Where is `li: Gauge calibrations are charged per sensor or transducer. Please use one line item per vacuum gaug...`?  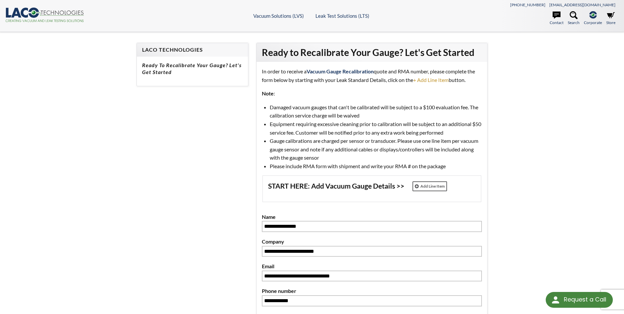
li: Gauge calibrations are charged per sensor or transducer. Please use one line item per vacuum gaug... is located at coordinates (376, 149).